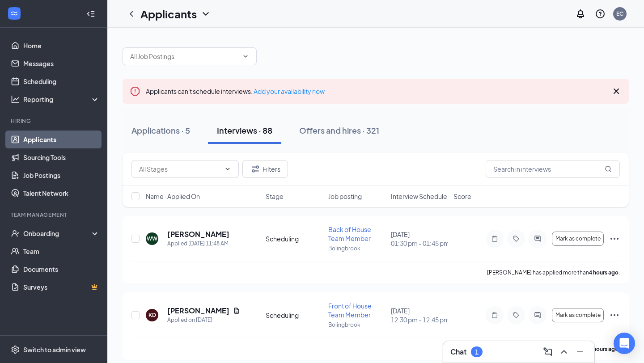 Image resolution: width=644 pixels, height=363 pixels. What do you see at coordinates (624, 343) in the screenshot?
I see `div: Open Intercom Messenger` at bounding box center [624, 343].